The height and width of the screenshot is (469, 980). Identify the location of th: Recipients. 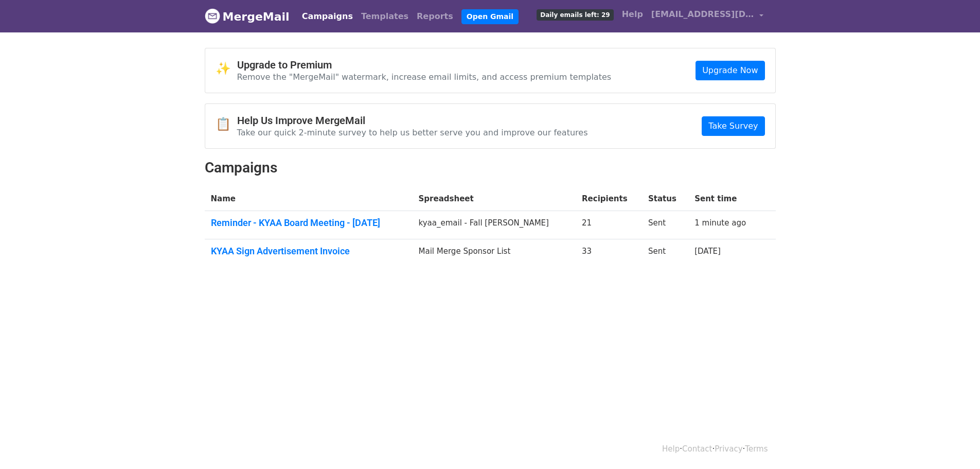
(609, 199).